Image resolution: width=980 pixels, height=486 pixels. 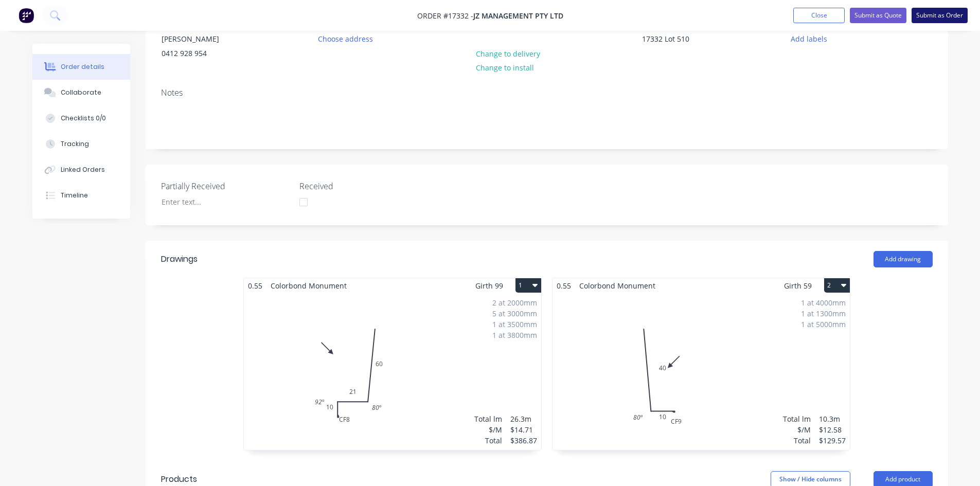 I want to click on button: Order details, so click(x=81, y=67).